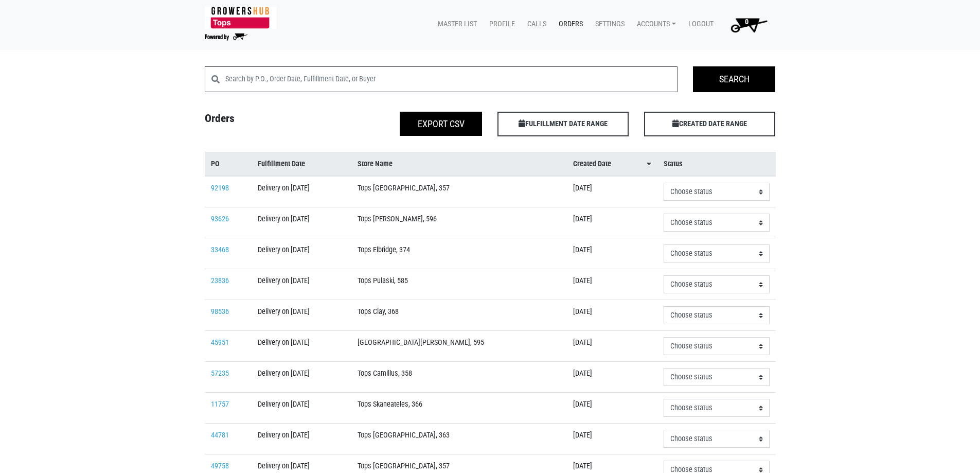 This screenshot has width=980, height=473. Describe the element at coordinates (270, 122) in the screenshot. I see `h4: Orders` at that location.